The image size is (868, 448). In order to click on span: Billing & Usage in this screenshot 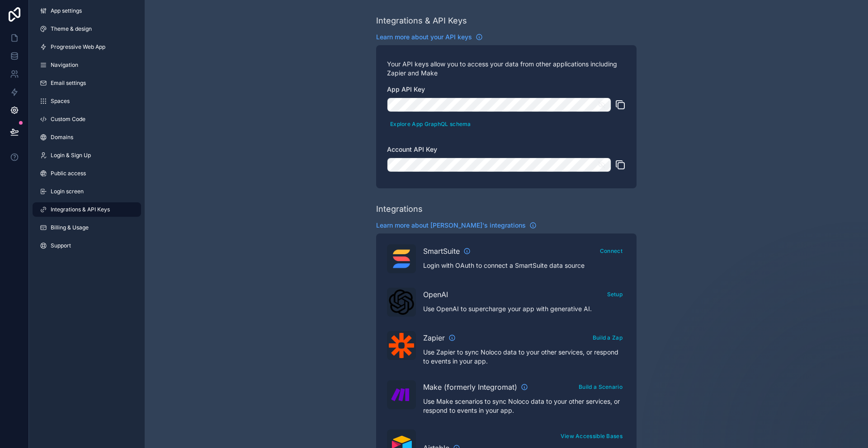, I will do `click(70, 228)`.